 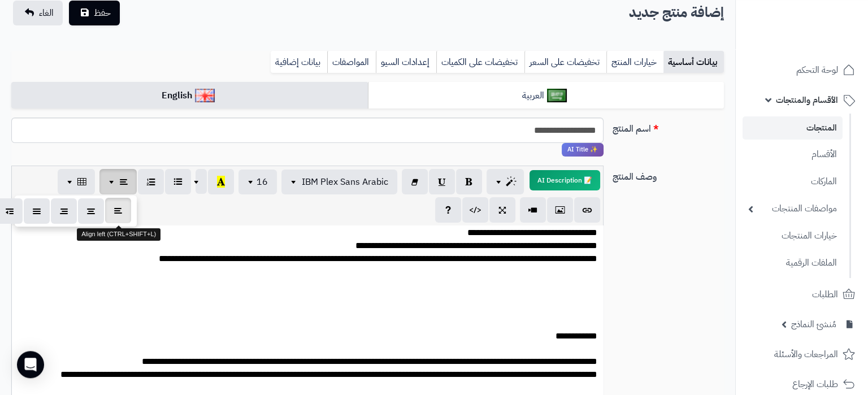 What do you see at coordinates (38, 13) in the screenshot?
I see `a: الغاء` at bounding box center [38, 13].